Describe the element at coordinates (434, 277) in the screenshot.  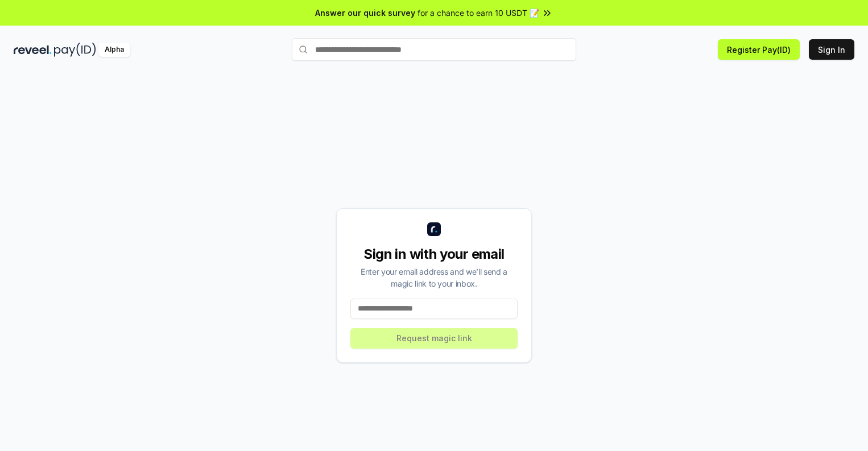
I see `div: Enter your email address and we’ll send a magic link to your inbox.` at that location.